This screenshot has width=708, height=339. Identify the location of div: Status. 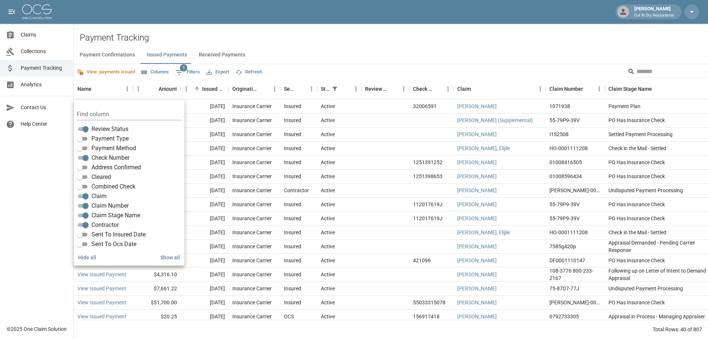
(339, 89).